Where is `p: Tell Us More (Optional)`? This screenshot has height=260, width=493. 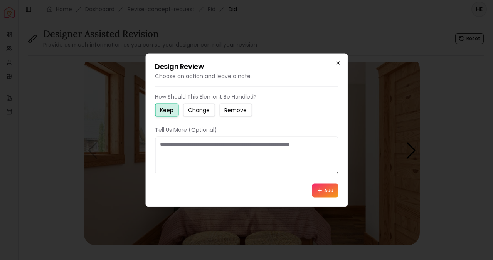 p: Tell Us More (Optional) is located at coordinates (246, 130).